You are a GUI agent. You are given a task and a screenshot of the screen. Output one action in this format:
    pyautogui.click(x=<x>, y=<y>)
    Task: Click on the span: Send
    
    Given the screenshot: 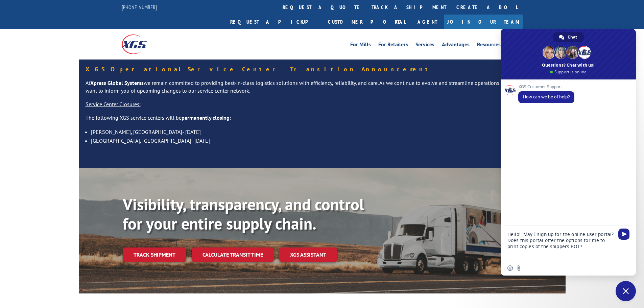 What is the action you would take?
    pyautogui.click(x=624, y=234)
    